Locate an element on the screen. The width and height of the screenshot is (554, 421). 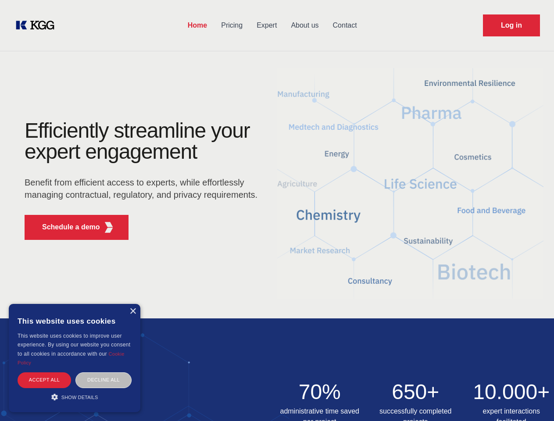
div: Accept all is located at coordinates (44, 380).